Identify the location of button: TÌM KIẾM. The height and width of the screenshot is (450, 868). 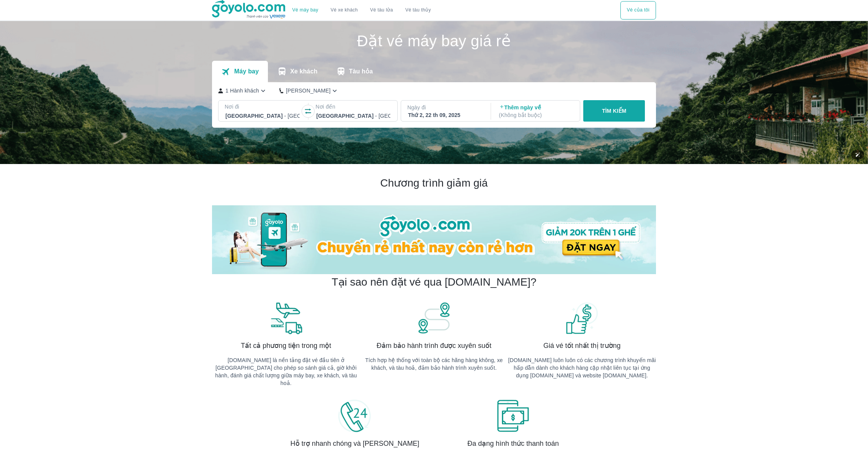
(614, 111).